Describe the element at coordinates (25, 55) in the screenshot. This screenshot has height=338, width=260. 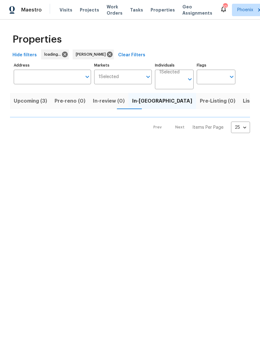
I see `button: Hide filters` at that location.